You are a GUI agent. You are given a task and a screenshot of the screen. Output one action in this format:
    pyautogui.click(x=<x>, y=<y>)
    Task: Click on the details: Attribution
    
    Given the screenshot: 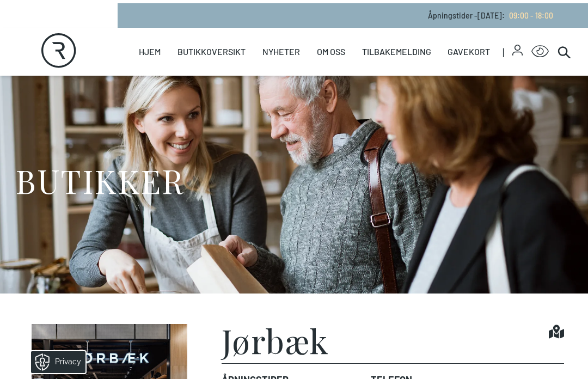 What is the action you would take?
    pyautogui.click(x=568, y=200)
    